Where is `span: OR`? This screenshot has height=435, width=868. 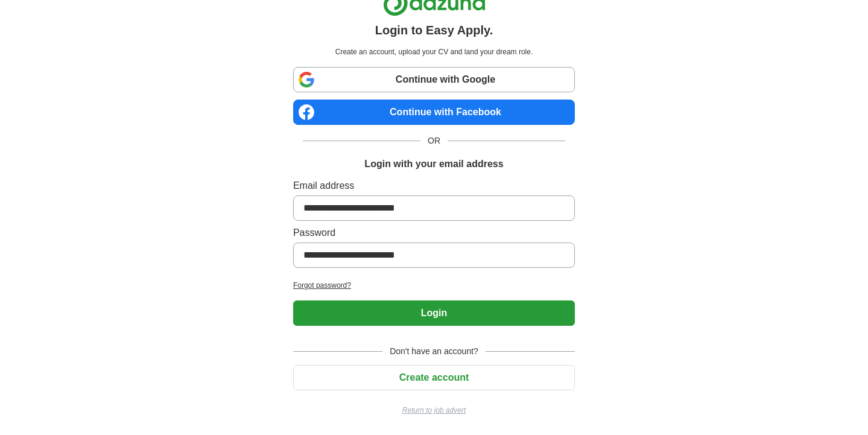 span: OR is located at coordinates (433, 140).